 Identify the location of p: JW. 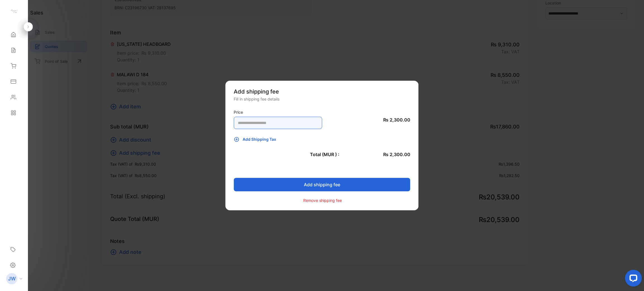
(12, 279).